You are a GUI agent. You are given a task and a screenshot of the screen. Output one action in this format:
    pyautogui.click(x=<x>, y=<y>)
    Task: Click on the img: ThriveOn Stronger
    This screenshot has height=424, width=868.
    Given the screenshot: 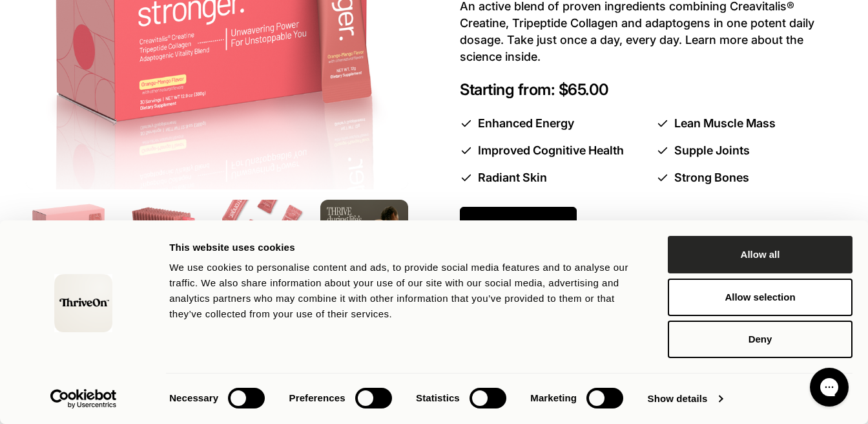 What is the action you would take?
    pyautogui.click(x=364, y=243)
    